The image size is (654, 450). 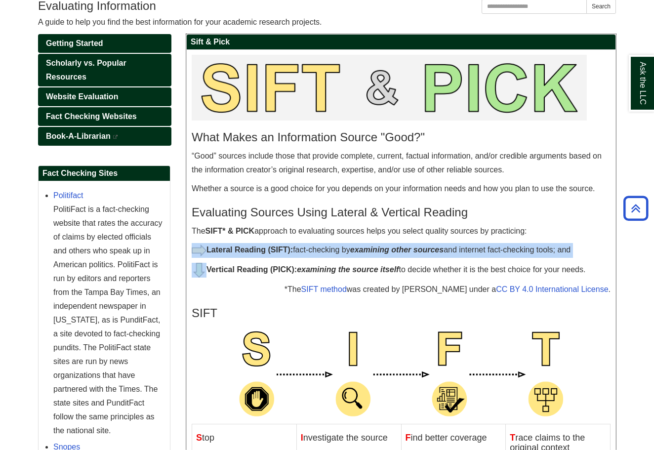 I want to click on a: Fact Checking Websites, so click(x=105, y=117).